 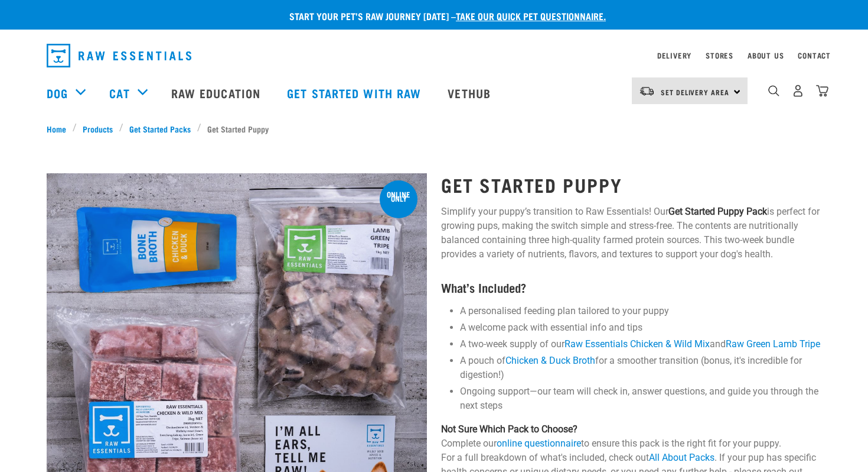 I want to click on a: Get Started Packs, so click(x=160, y=128).